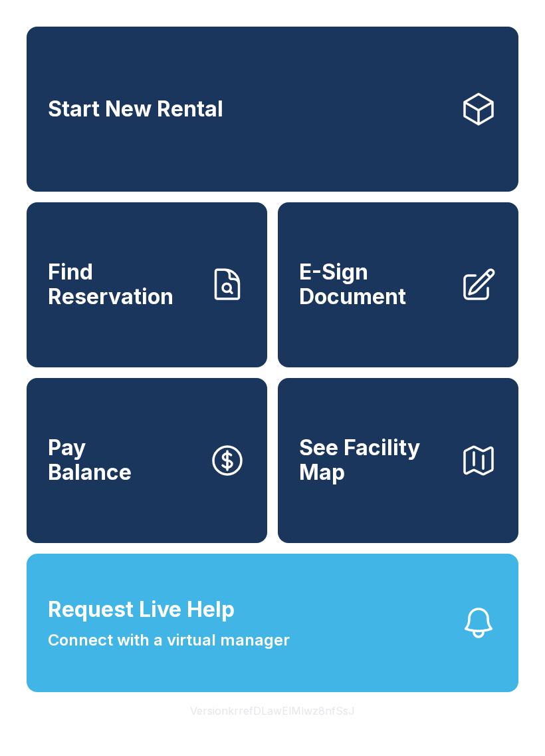 The height and width of the screenshot is (756, 545). I want to click on span: Start New Rental, so click(136, 109).